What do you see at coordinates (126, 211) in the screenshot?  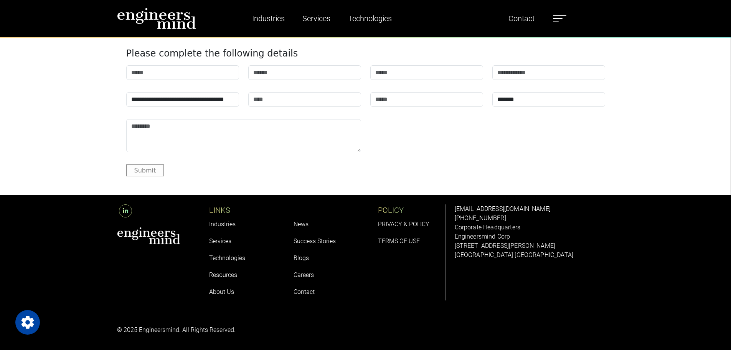 I see `a: LinkedIn` at bounding box center [126, 211].